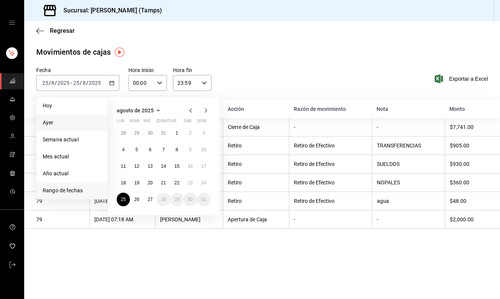 The width and height of the screenshot is (500, 299). What do you see at coordinates (136, 200) in the screenshot?
I see `abbr: 26 de agosto de 2025` at bounding box center [136, 200].